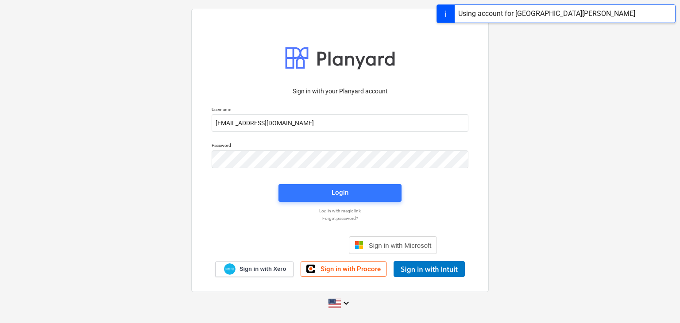 The height and width of the screenshot is (323, 680). What do you see at coordinates (340, 211) in the screenshot?
I see `p: Log in with magic link` at bounding box center [340, 211].